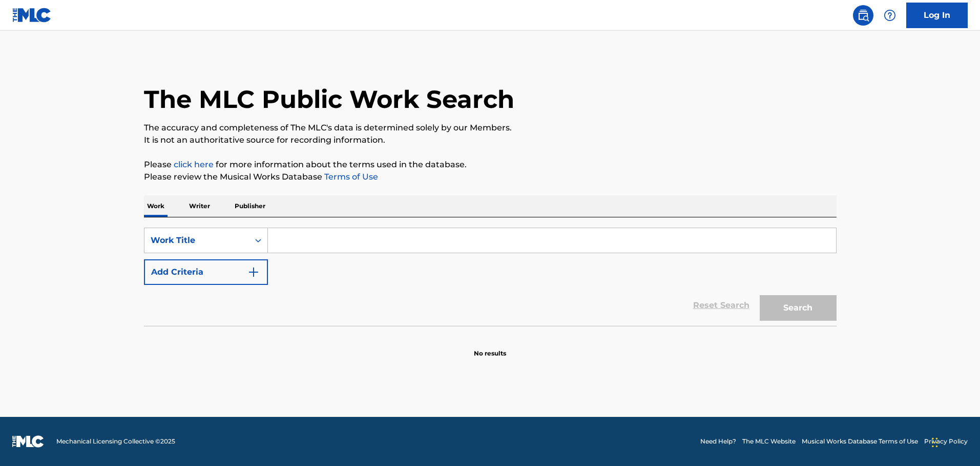 The height and width of the screenshot is (466, 980). I want to click on a: Need Help?, so click(718, 442).